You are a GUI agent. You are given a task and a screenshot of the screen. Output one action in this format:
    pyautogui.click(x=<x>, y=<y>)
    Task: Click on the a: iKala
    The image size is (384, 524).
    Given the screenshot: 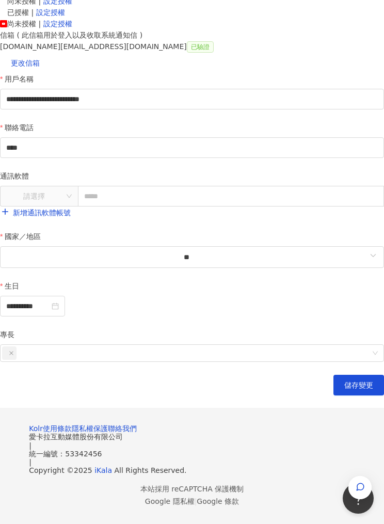 What is the action you would take?
    pyautogui.click(x=103, y=470)
    